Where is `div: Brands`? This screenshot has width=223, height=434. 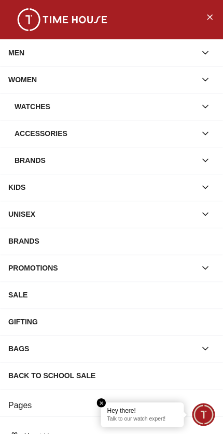
div: Brands is located at coordinates (105, 160).